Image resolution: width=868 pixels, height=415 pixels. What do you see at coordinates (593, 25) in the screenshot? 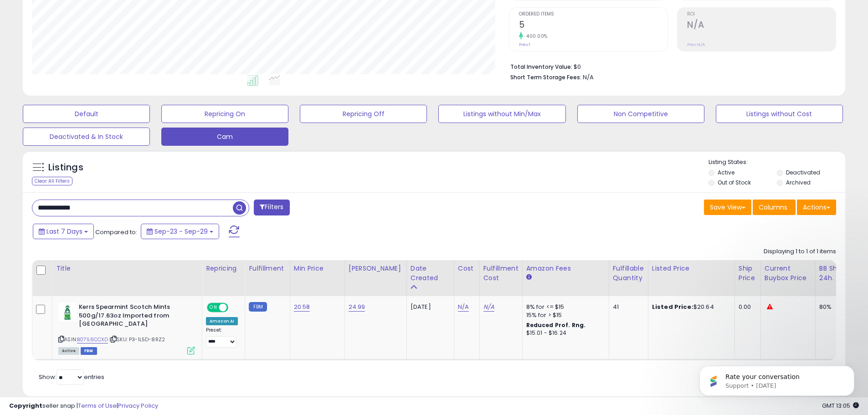
I see `h2: 5` at bounding box center [593, 25].